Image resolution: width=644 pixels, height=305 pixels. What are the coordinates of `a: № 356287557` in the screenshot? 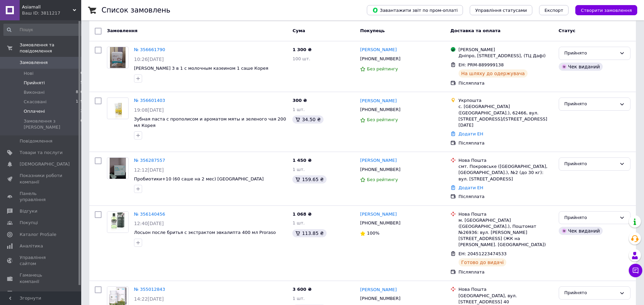 It's located at (150, 160).